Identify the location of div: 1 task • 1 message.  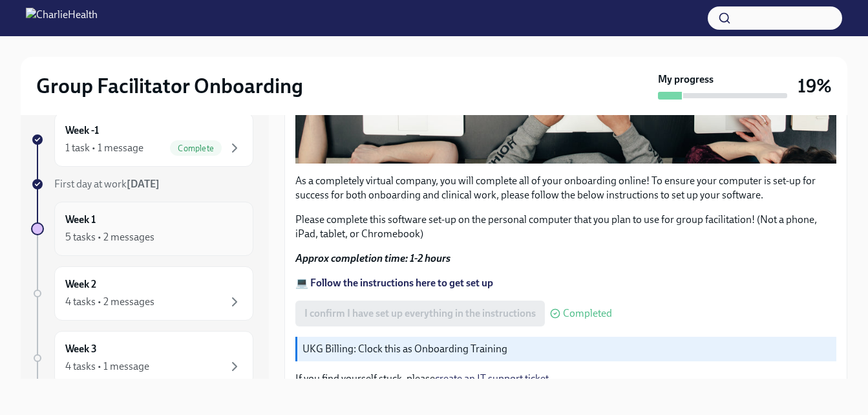
(104, 148).